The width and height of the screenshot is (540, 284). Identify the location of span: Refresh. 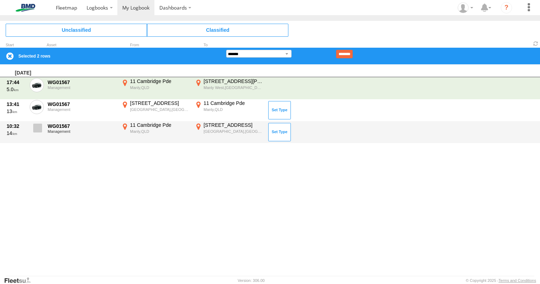
(536, 43).